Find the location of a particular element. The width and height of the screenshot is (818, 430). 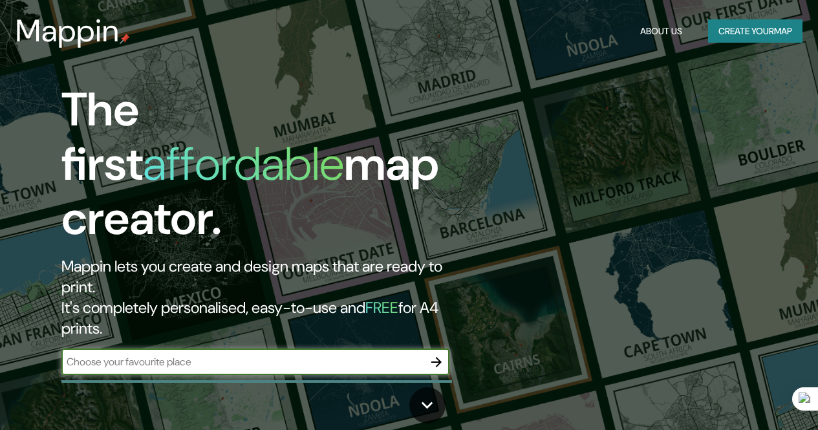

img: mappin-pin is located at coordinates (125, 39).